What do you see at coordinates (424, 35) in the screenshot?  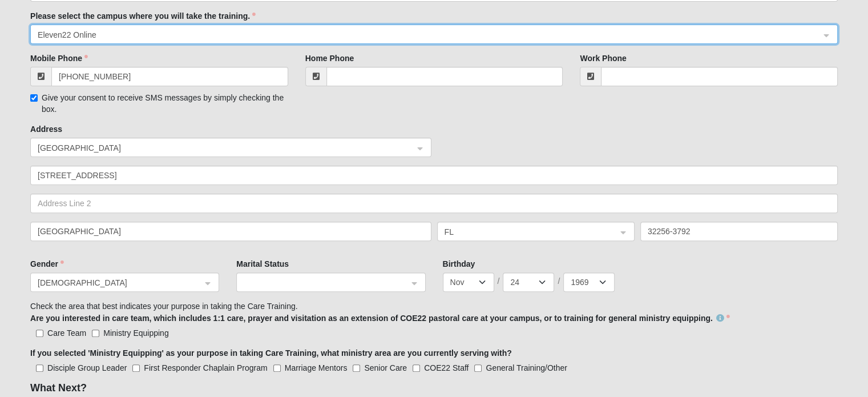 I see `span: Eleven22 Online` at bounding box center [424, 35].